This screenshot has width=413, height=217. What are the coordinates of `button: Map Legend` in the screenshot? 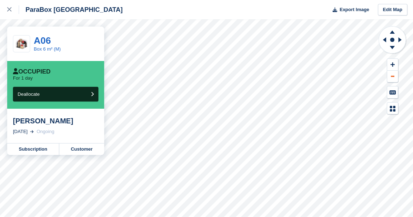 It's located at (393, 108).